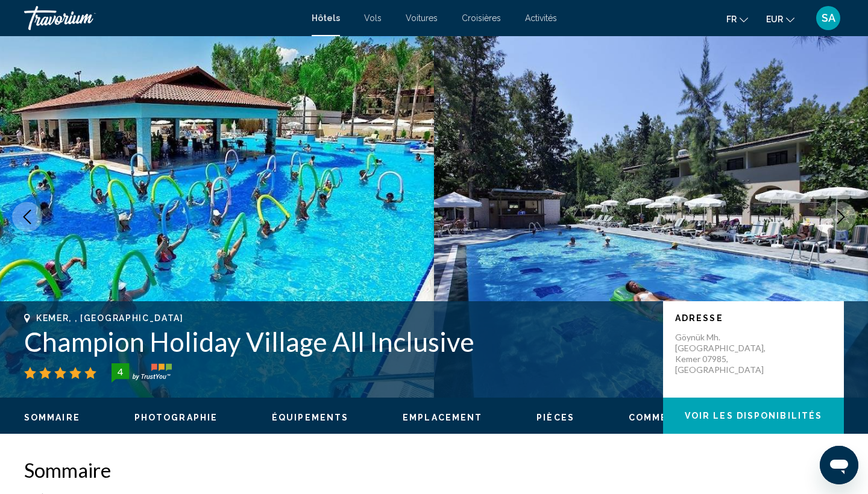 The width and height of the screenshot is (868, 494). What do you see at coordinates (421, 18) in the screenshot?
I see `span: Voitures` at bounding box center [421, 18].